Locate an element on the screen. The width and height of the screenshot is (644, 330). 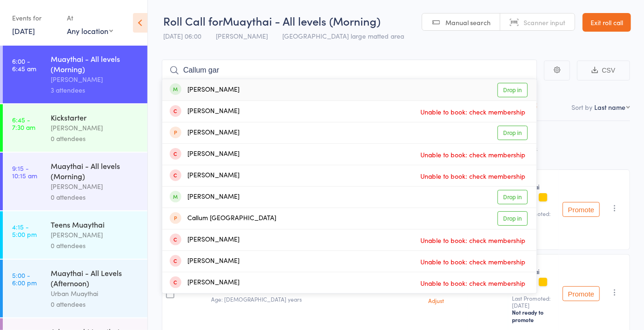
div: 3 attendees is located at coordinates (95, 89).